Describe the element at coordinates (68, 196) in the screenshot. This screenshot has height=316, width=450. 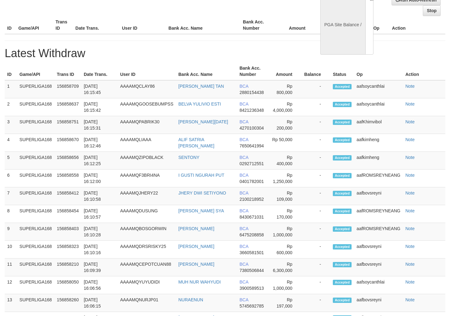
I see `td: 156858412` at that location.